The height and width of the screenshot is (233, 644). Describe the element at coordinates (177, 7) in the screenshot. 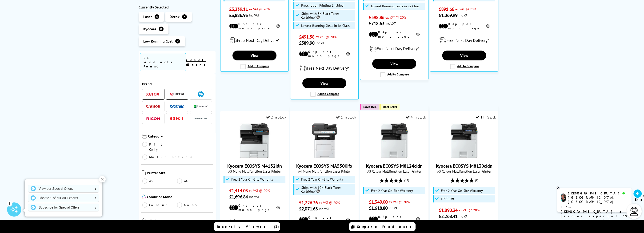

I see `div: Currently Selected` at that location.